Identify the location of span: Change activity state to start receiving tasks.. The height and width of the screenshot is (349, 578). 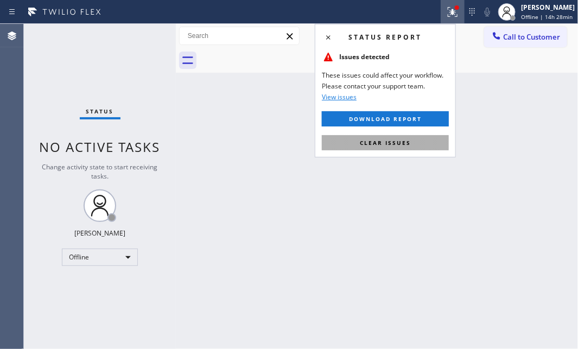
(100, 171).